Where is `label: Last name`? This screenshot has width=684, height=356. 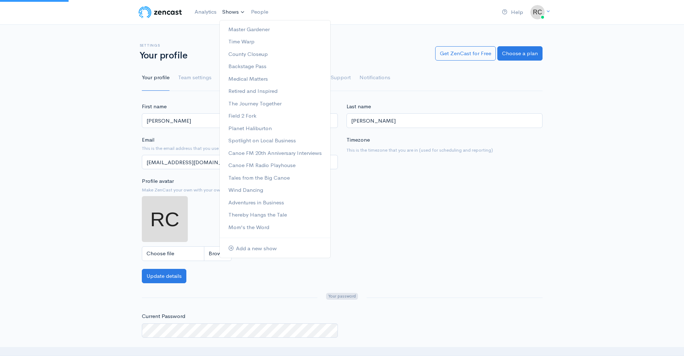
label: Last name is located at coordinates (358, 107).